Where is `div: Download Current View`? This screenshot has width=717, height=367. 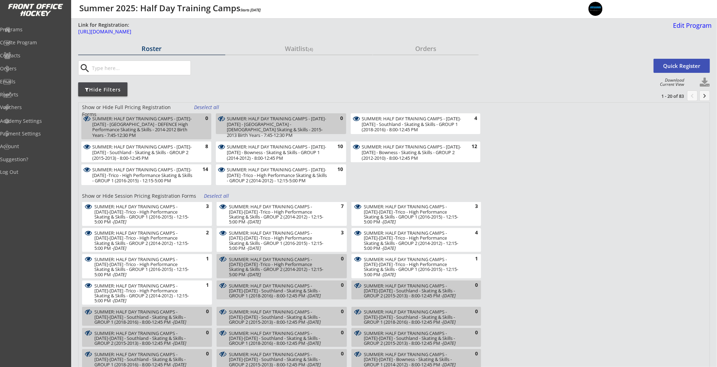
div: Download Current View is located at coordinates (671, 82).